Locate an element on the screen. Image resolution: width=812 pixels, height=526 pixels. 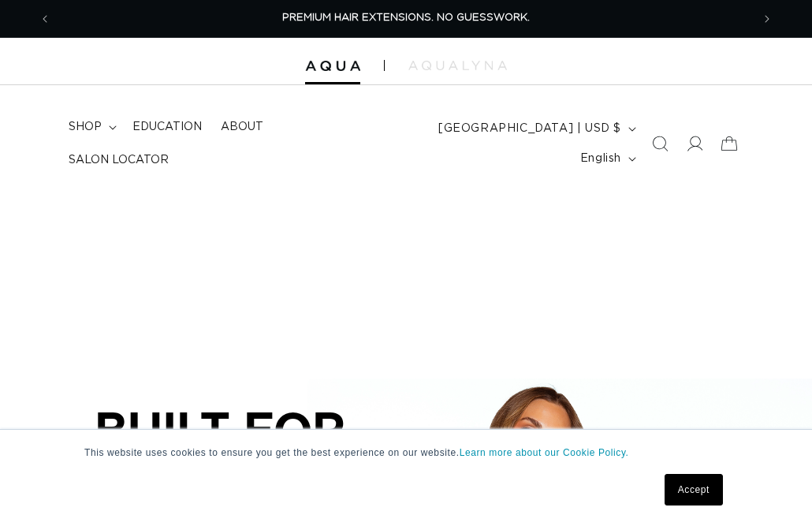
img: Aqua Hair Extensions is located at coordinates (333, 66).